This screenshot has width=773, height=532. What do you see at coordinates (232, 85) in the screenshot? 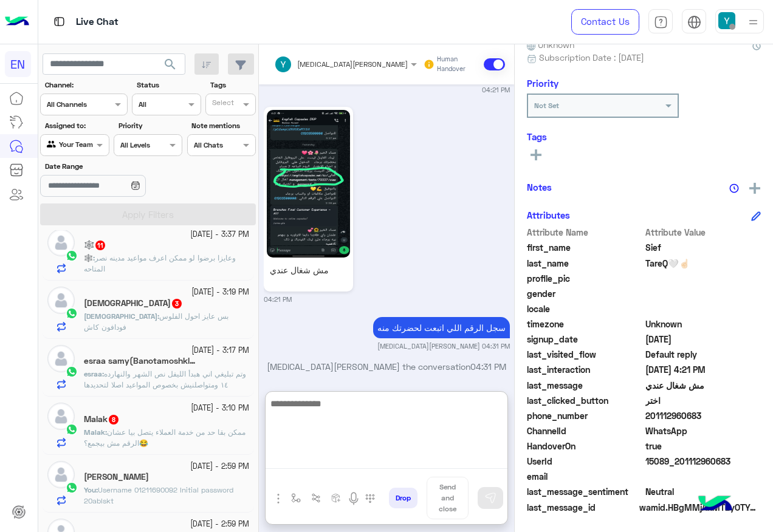
I see `label: Tags` at bounding box center [232, 85].